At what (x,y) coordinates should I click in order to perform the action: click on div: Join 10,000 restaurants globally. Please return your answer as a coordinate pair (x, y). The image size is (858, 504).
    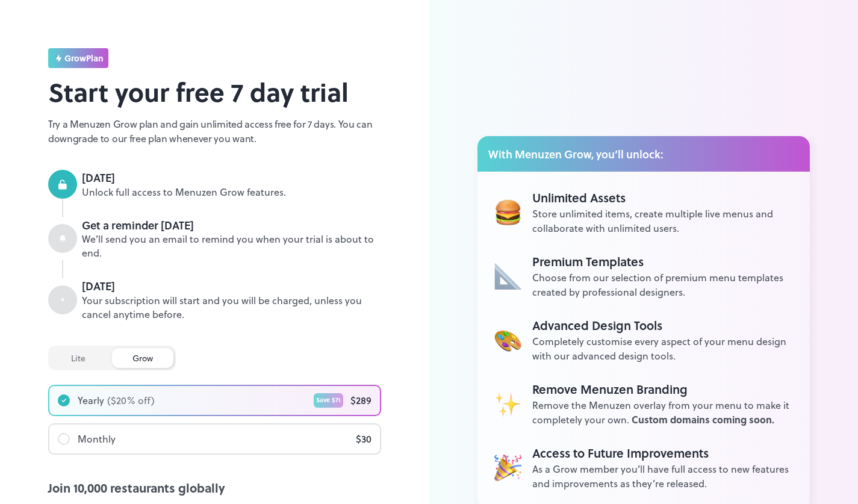
    Looking at the image, I should click on (214, 488).